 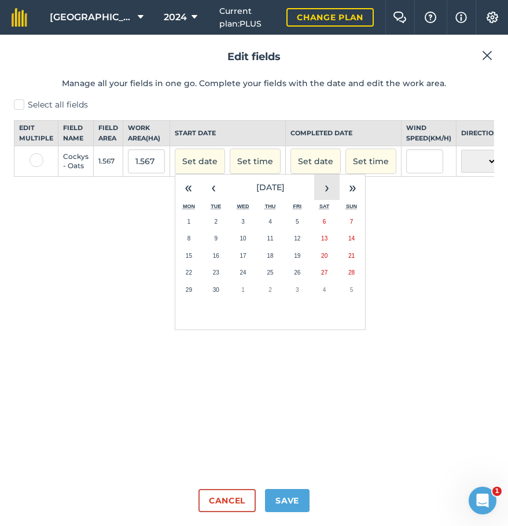 What do you see at coordinates (351, 256) in the screenshot?
I see `abbr: 21 April 2024` at bounding box center [351, 256].